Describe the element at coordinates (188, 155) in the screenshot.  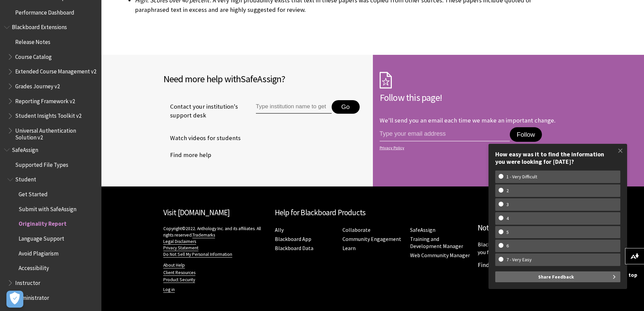
I see `a: Find more help` at that location.